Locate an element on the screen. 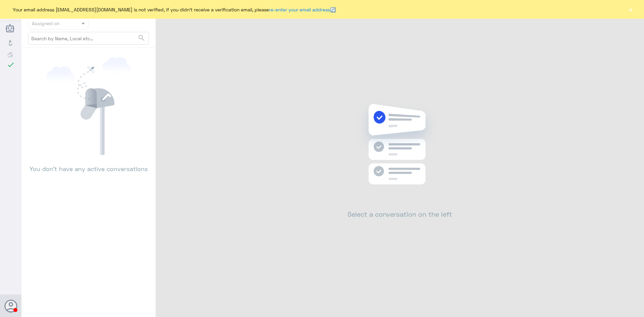 Image resolution: width=644 pixels, height=317 pixels. span: search is located at coordinates (142, 38).